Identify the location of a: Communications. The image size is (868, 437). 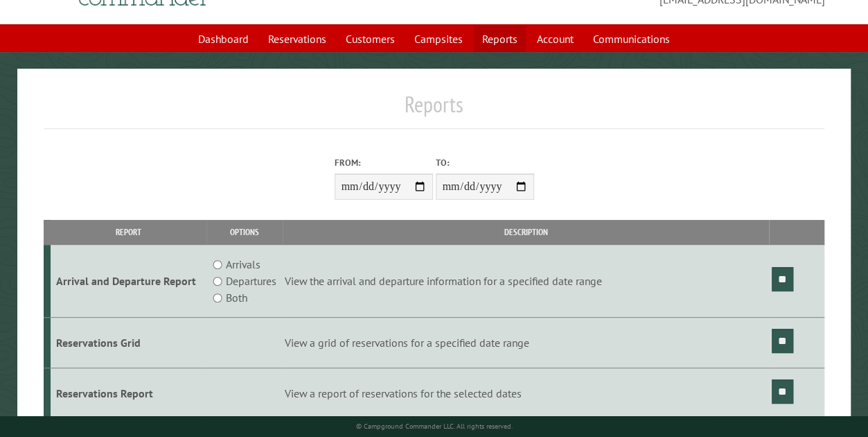
(631, 39).